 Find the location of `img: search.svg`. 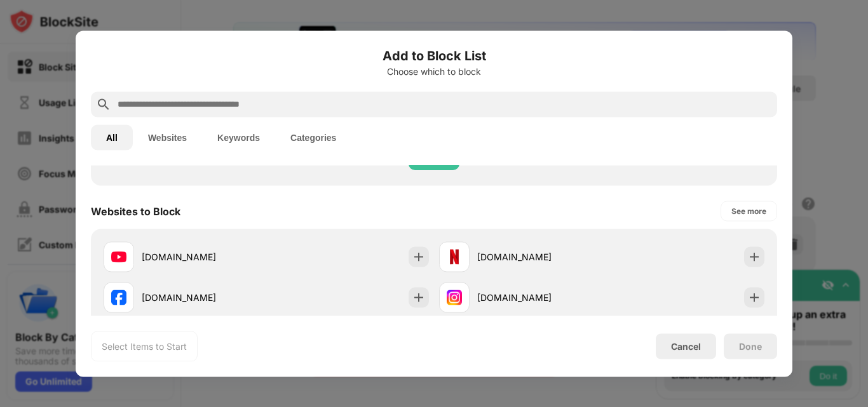

img: search.svg is located at coordinates (104, 104).